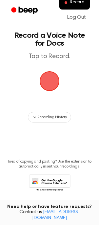  I want to click on p: Tired of copying and pasting? Use the extension to automatically insert your recordings., so click(50, 164).